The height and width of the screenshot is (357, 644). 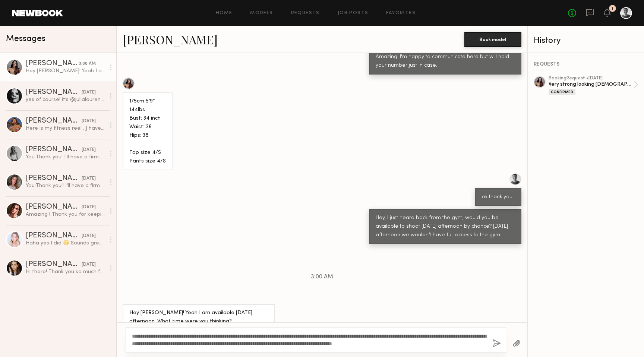 What do you see at coordinates (322, 277) in the screenshot?
I see `span: 3:00 AM` at bounding box center [322, 277].